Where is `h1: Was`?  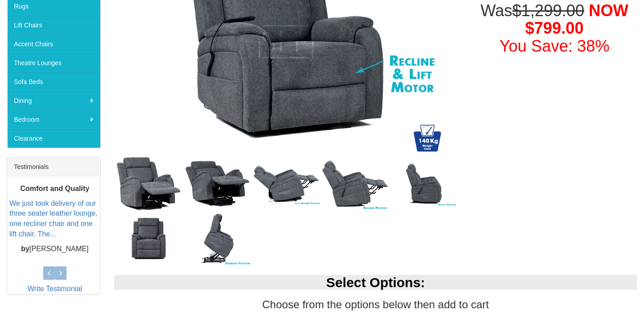
h1: Was is located at coordinates (554, 28).